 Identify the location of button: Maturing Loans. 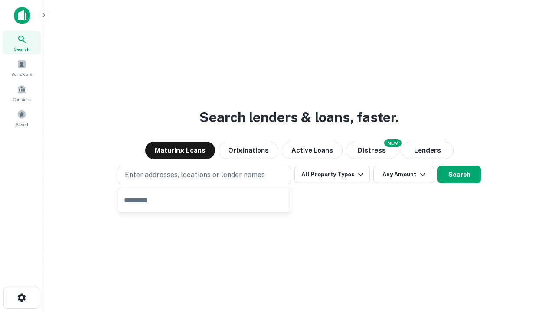
(180, 151).